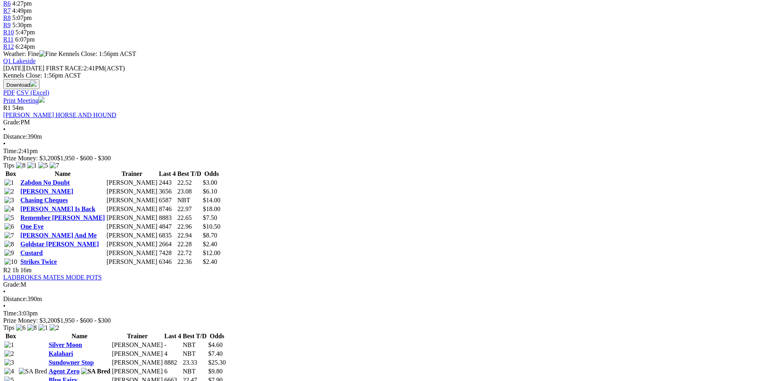  What do you see at coordinates (9, 362) in the screenshot?
I see `img: 3` at bounding box center [9, 362].